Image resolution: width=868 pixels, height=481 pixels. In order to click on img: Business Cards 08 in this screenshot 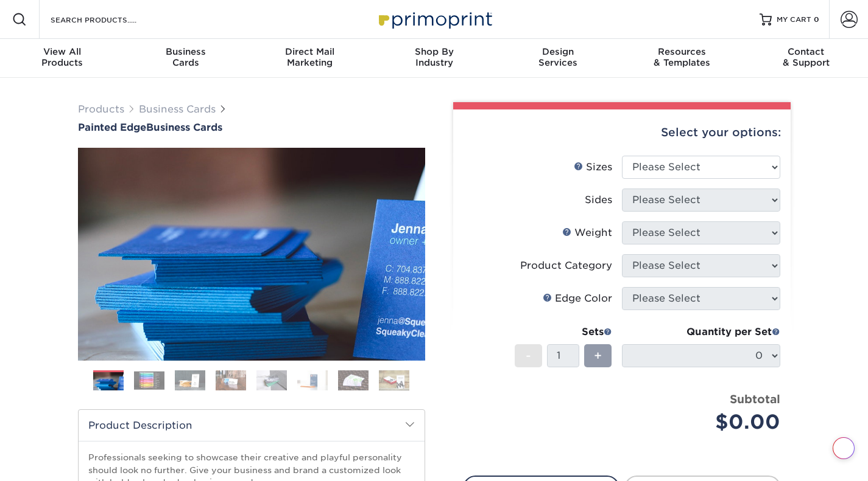, I will do `click(394, 380)`.